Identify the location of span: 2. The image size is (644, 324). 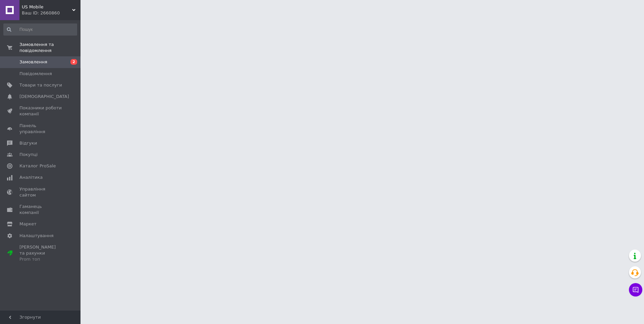
(74, 62).